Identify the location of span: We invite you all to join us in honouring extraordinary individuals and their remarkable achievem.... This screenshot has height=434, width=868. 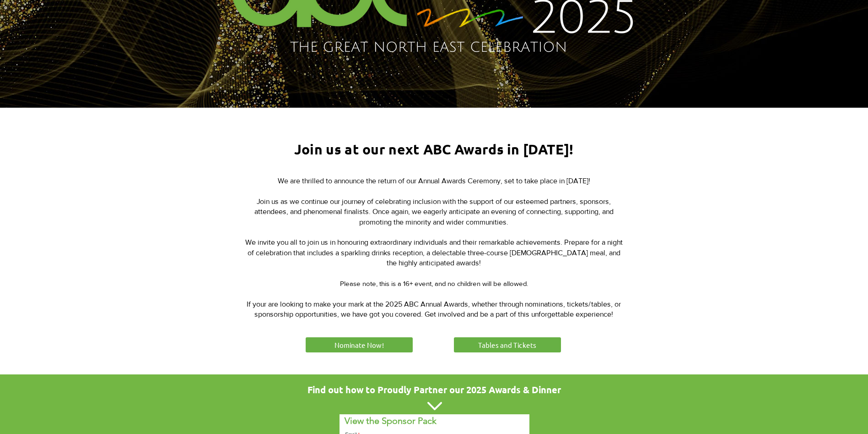
(434, 252).